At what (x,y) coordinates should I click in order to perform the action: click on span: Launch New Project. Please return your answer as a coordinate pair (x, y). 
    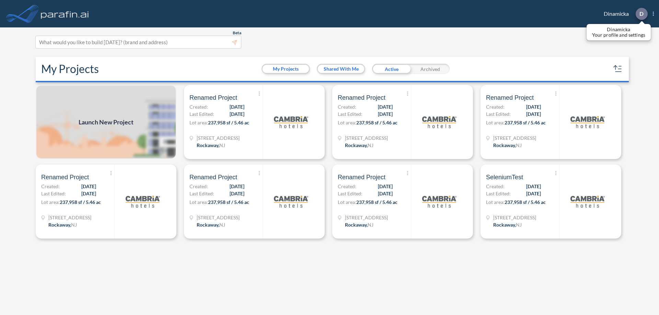
    Looking at the image, I should click on (106, 122).